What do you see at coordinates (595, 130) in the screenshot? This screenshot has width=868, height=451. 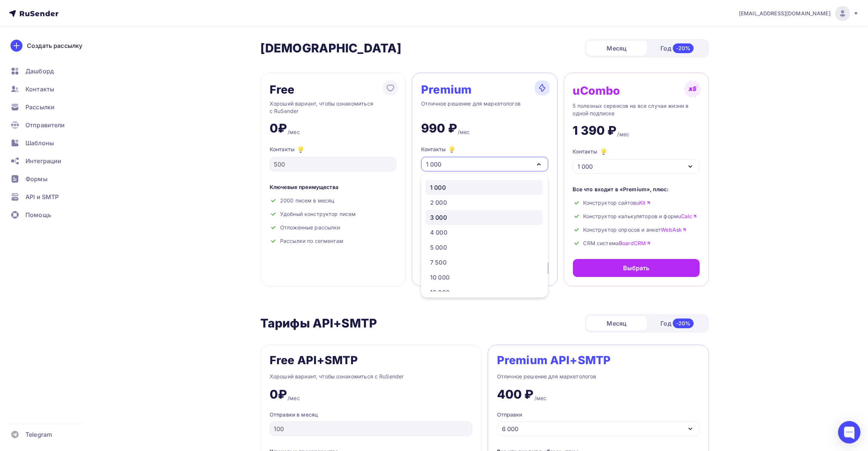 I see `div: 1 390 ₽` at bounding box center [595, 130].